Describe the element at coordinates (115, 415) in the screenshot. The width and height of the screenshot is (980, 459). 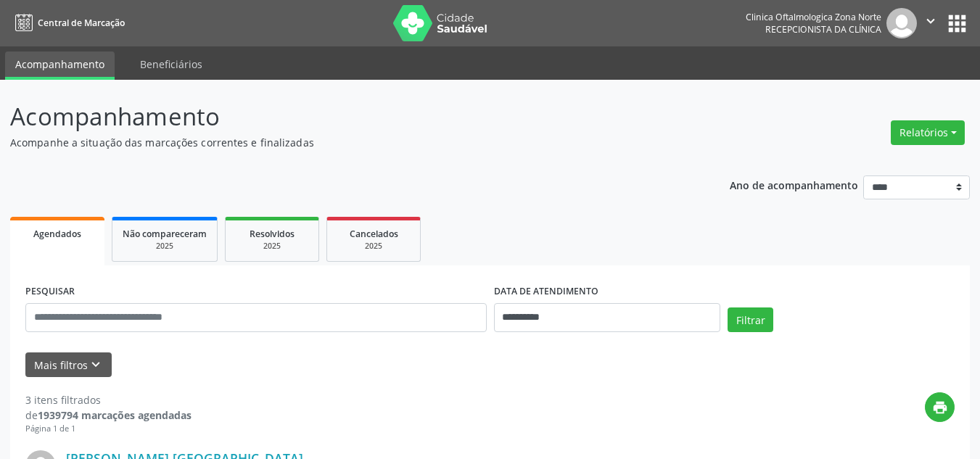
I see `strong: 1939794 marcações agendadas` at that location.